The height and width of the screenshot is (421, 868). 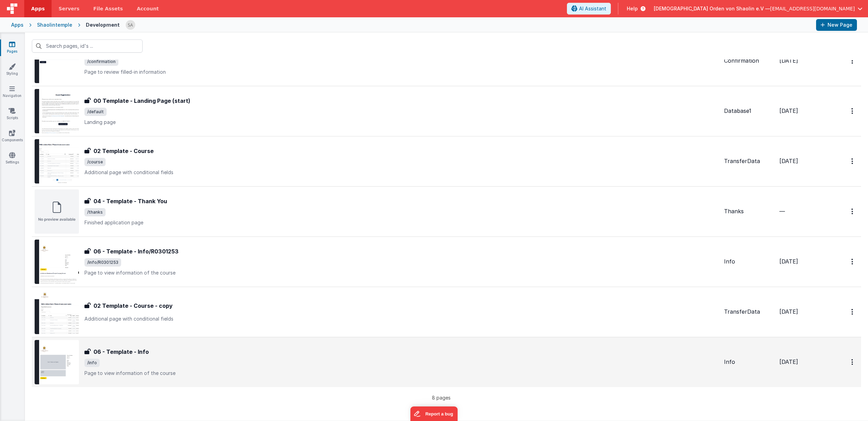 I want to click on img: e3e1eaaa3c942e69edc95d4236ce57bf, so click(x=131, y=25).